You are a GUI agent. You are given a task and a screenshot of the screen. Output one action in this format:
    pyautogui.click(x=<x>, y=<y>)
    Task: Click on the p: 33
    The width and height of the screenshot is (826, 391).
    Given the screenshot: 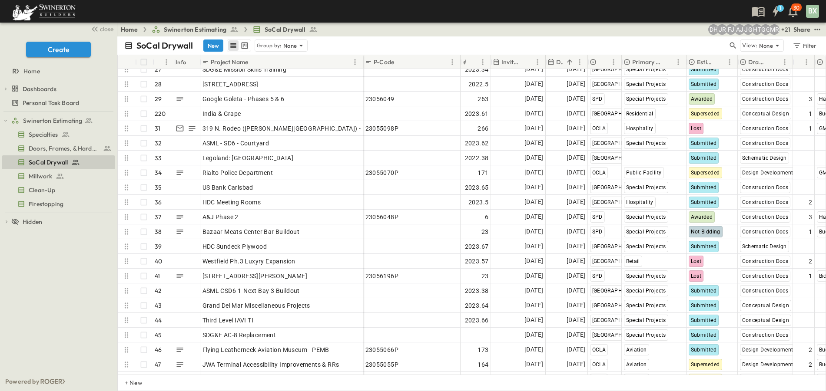 What is the action you would take?
    pyautogui.click(x=158, y=158)
    